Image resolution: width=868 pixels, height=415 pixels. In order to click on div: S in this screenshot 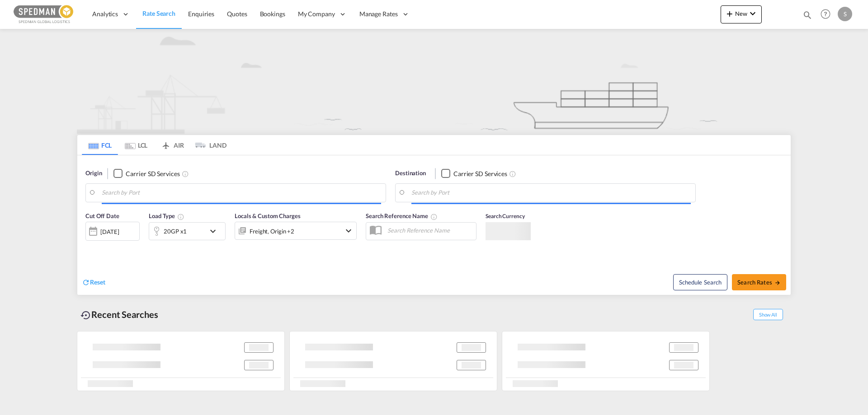, I will do `click(845, 14)`.